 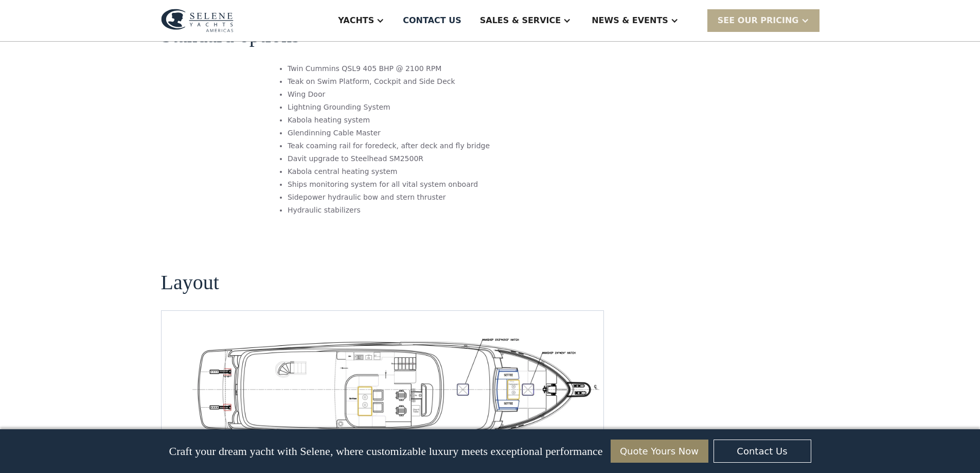 I want to click on a: open lightbox, so click(x=399, y=387).